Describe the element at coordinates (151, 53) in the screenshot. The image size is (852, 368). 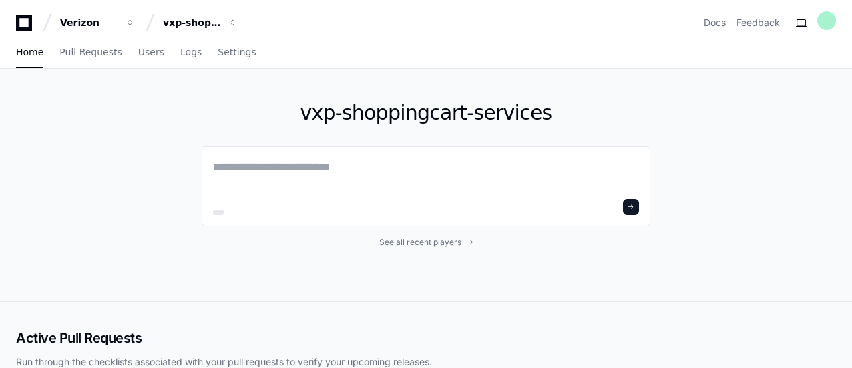
I see `a: Users` at that location.